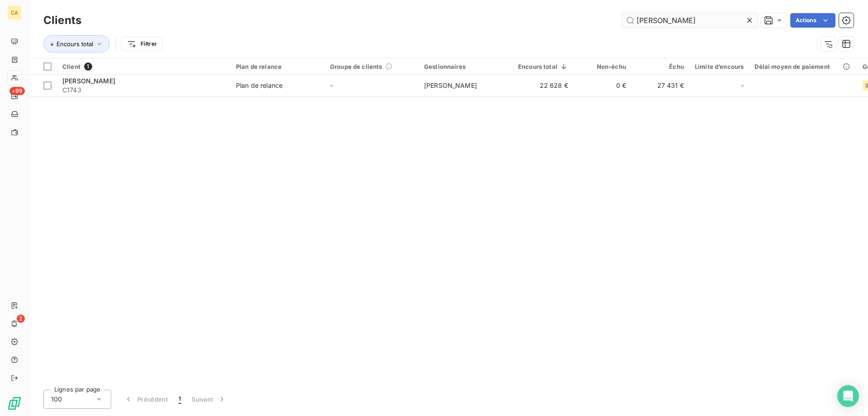 This screenshot has height=416, width=868. I want to click on div: Gestionnaires, so click(466, 66).